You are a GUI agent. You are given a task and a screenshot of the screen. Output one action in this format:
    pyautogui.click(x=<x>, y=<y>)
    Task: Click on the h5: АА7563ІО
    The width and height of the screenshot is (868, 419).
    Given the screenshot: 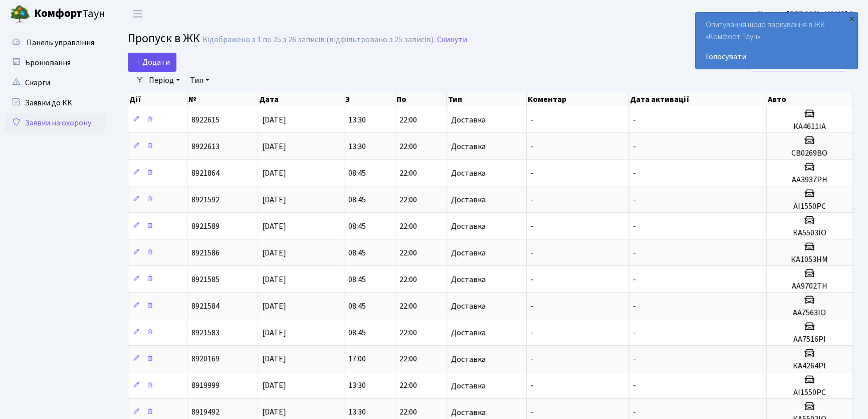 What is the action you would take?
    pyautogui.click(x=809, y=312)
    